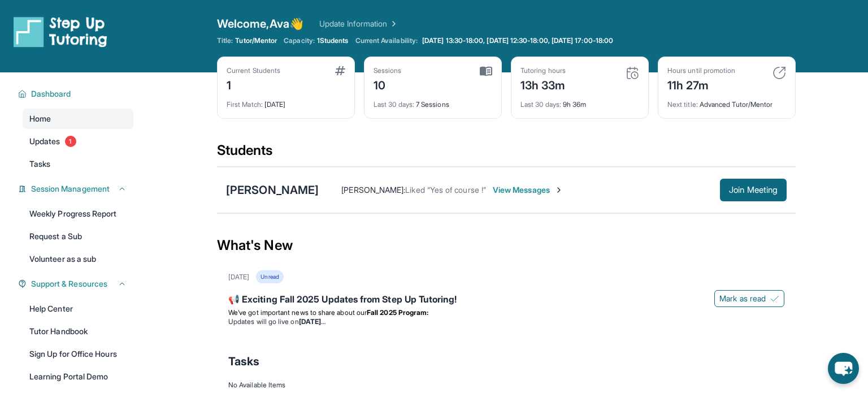  I want to click on span: We’ve got important news to share about our, so click(297, 312).